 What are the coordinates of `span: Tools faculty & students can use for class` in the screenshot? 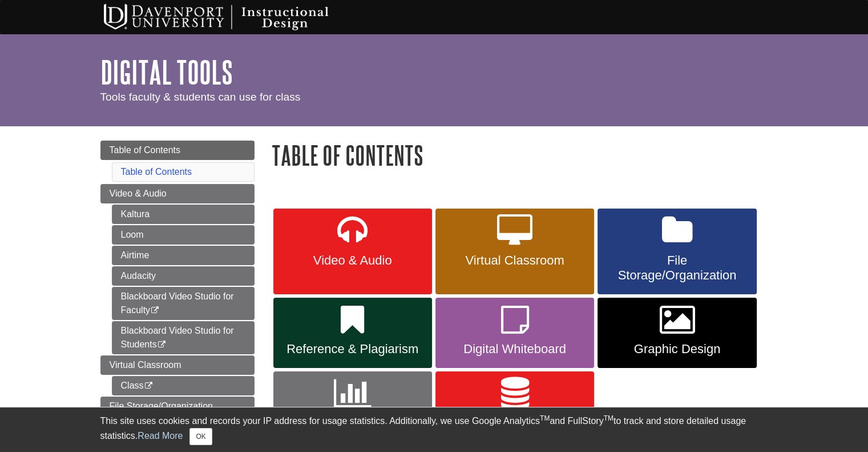 It's located at (200, 96).